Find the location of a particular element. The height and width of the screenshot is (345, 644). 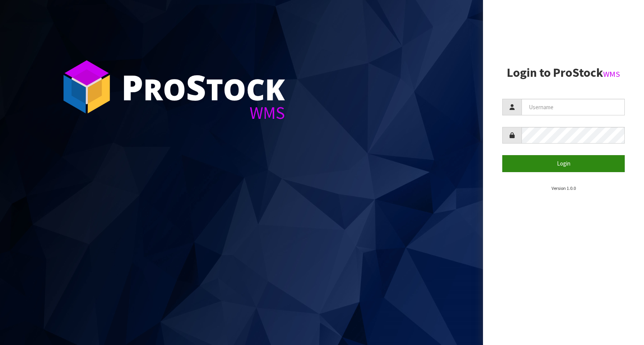

img: ProStock Cube is located at coordinates (87, 87).